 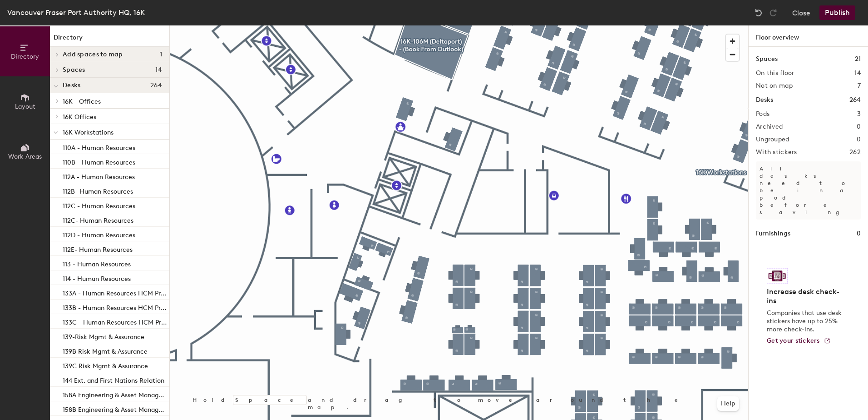 I want to click on a: Get your stickers, so click(x=798, y=340).